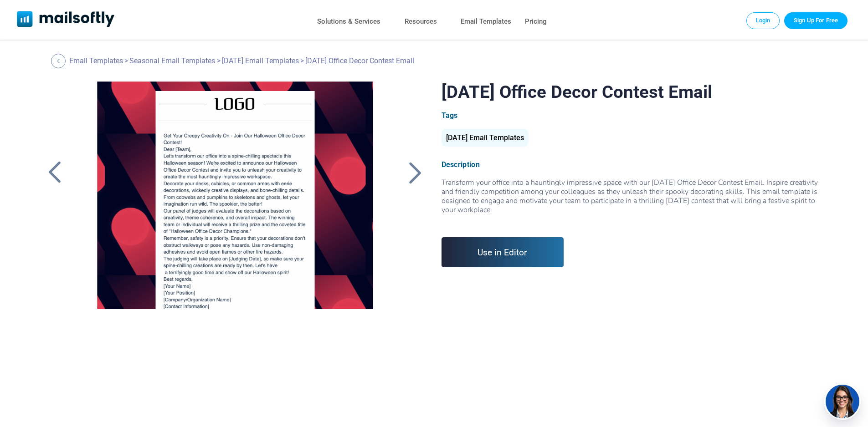 This screenshot has height=427, width=868. Describe the element at coordinates (763, 20) in the screenshot. I see `a: Login` at that location.